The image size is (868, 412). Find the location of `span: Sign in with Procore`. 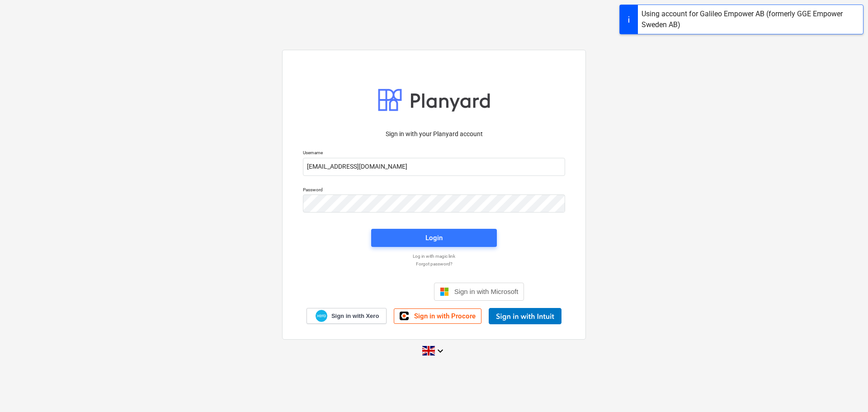

span: Sign in with Procore is located at coordinates (445, 316).